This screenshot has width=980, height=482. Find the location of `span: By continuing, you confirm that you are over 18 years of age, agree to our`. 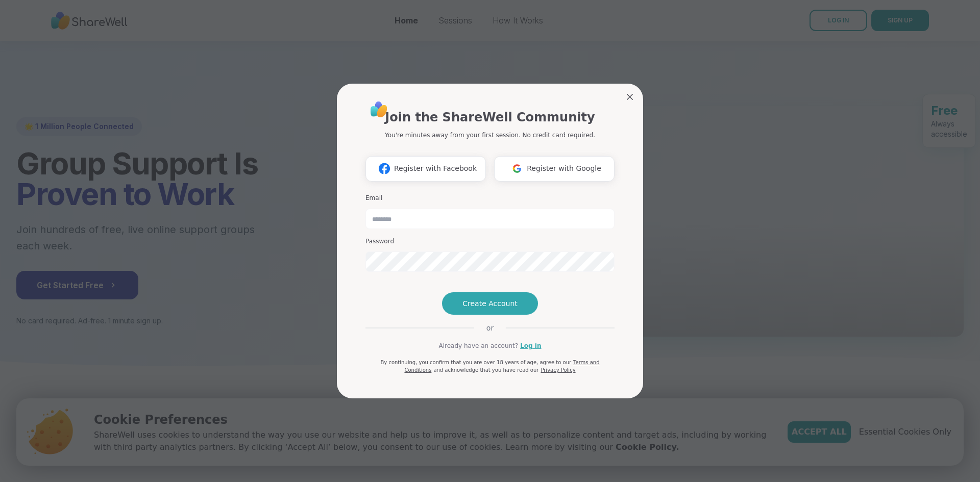

span: By continuing, you confirm that you are over 18 years of age, agree to our is located at coordinates (476, 363).